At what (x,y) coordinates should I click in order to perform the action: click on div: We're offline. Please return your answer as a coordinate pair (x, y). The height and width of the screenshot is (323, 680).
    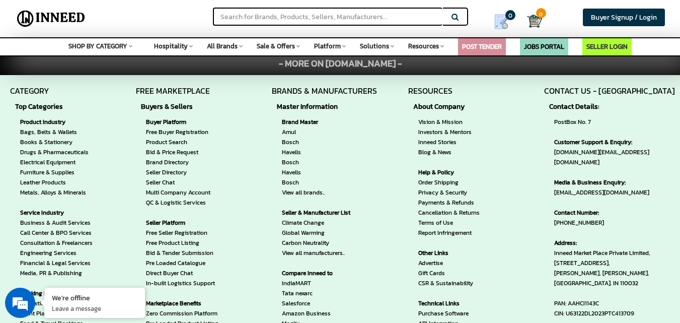
    Looking at the image, I should click on (95, 297).